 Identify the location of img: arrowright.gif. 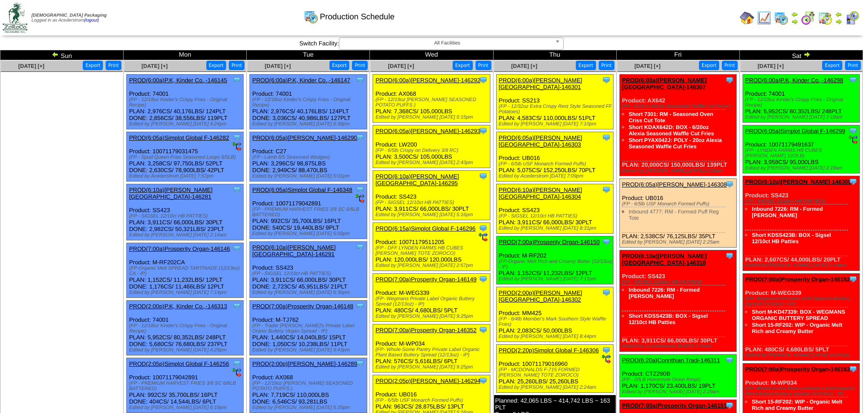
(807, 54).